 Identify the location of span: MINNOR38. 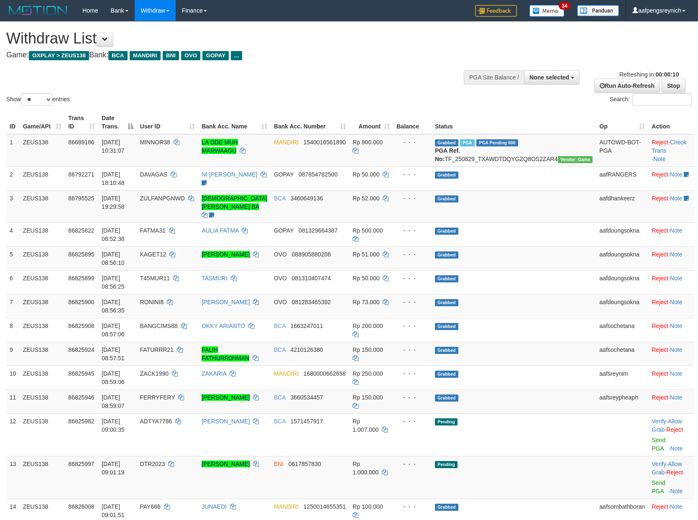
(155, 142).